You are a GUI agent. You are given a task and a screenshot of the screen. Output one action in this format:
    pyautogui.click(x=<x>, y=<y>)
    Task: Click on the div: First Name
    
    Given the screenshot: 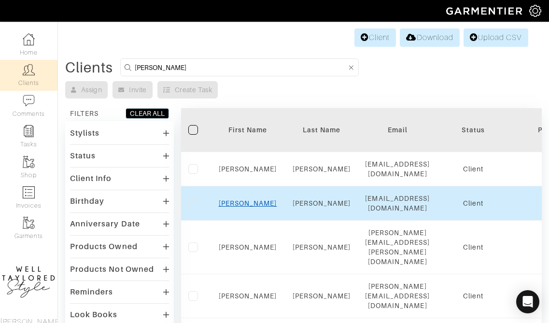 What is the action you would take?
    pyautogui.click(x=248, y=130)
    